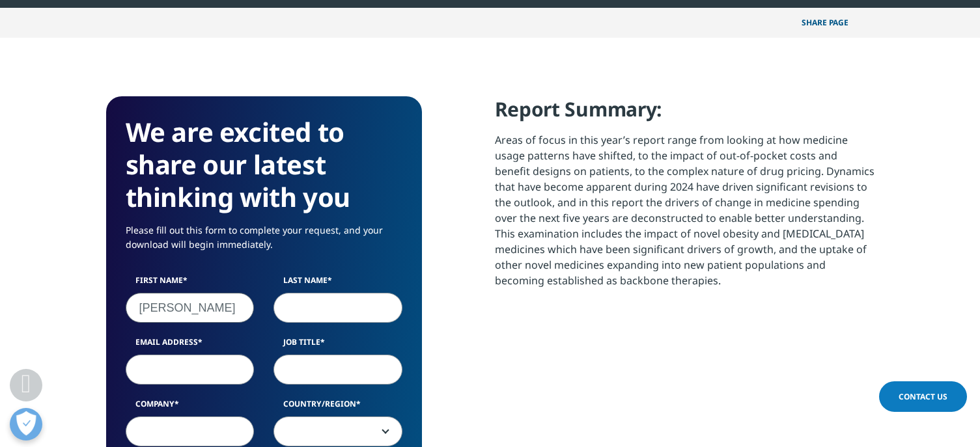 This screenshot has height=447, width=980. Describe the element at coordinates (922, 396) in the screenshot. I see `span: Contact Us` at that location.